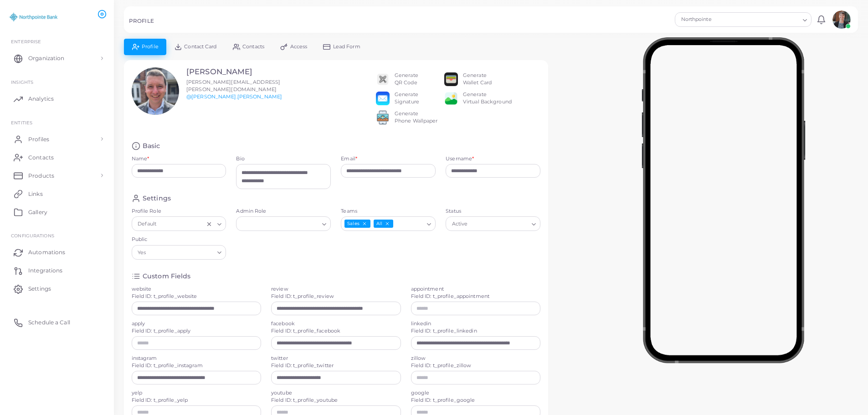 Image resolution: width=868 pixels, height=415 pixels. Describe the element at coordinates (443, 397) in the screenshot. I see `label: google Field ID: t_profile_google` at that location.